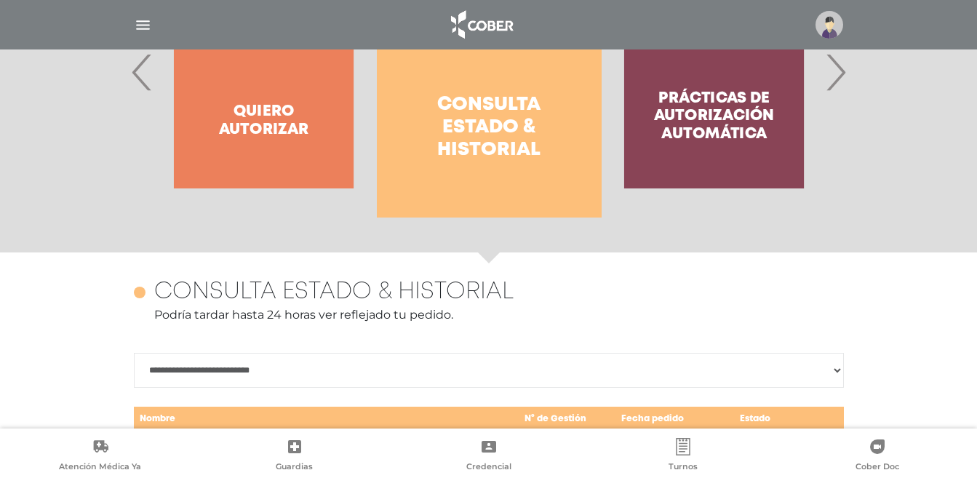  What do you see at coordinates (294, 456) in the screenshot?
I see `a: Guardias` at bounding box center [294, 456].